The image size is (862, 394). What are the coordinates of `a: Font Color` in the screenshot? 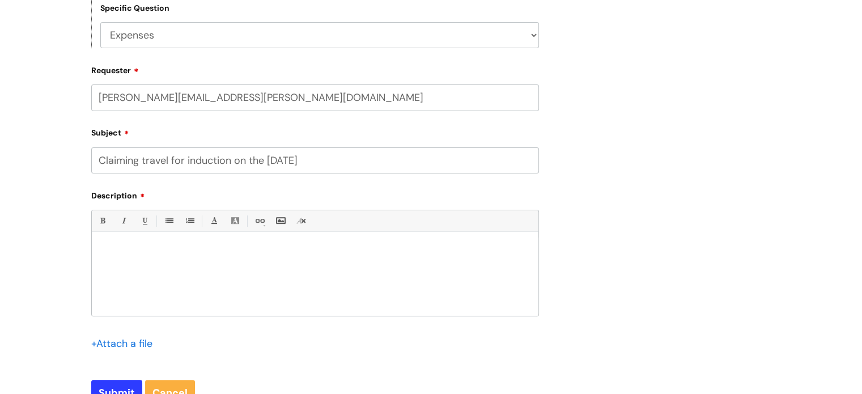 It's located at (214, 220).